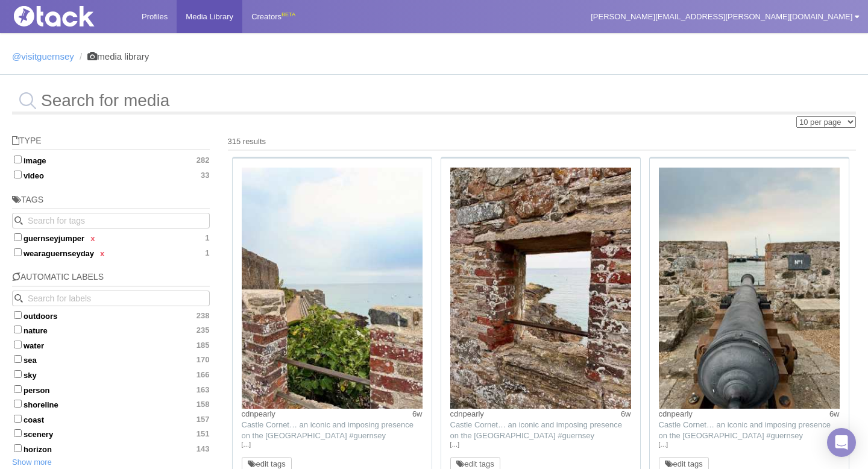  I want to click on label: horizon, so click(111, 448).